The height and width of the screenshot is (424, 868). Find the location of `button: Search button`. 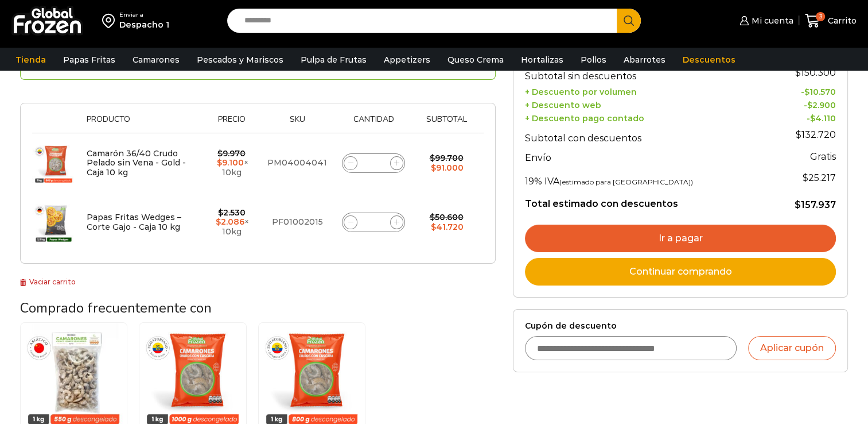

button: Search button is located at coordinates (629, 21).